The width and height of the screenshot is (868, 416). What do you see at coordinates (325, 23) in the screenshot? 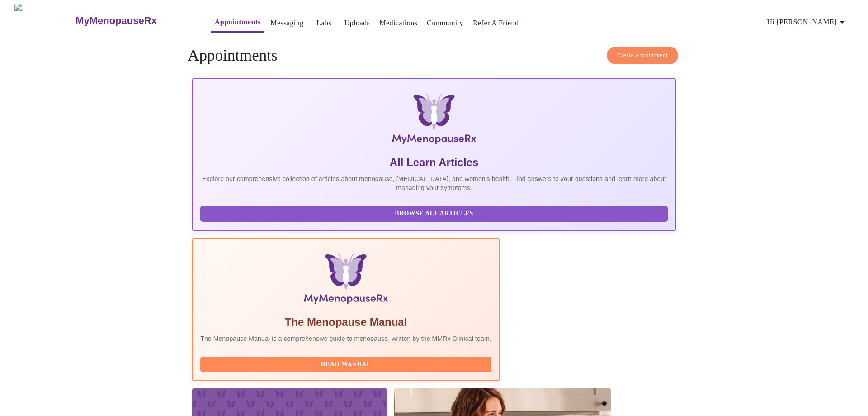
I see `button: Labs` at bounding box center [325, 23].